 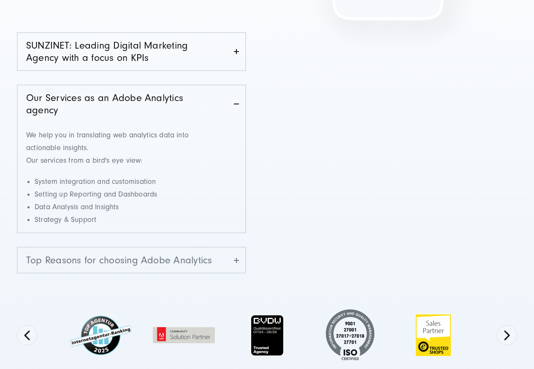 What do you see at coordinates (131, 104) in the screenshot?
I see `a: Our Services as an Adobe Analytics agency` at bounding box center [131, 104].